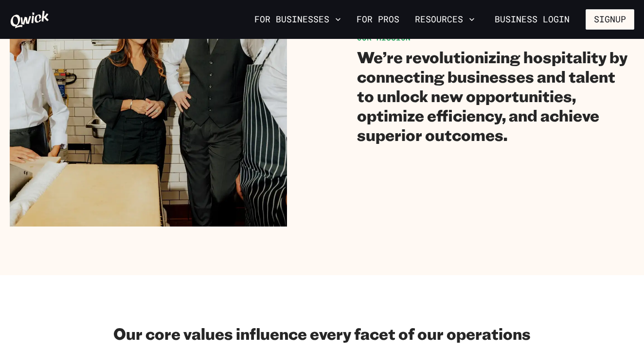  I want to click on button: Signup, so click(610, 19).